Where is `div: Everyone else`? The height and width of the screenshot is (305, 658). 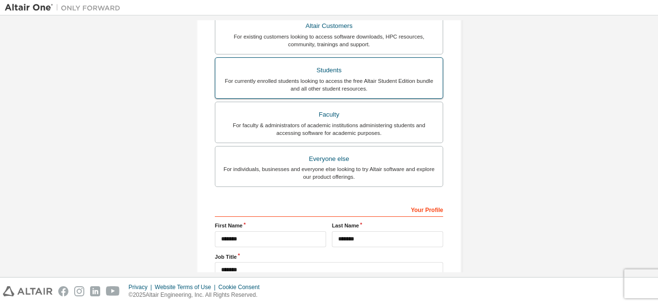 div: Everyone else is located at coordinates (329, 159).